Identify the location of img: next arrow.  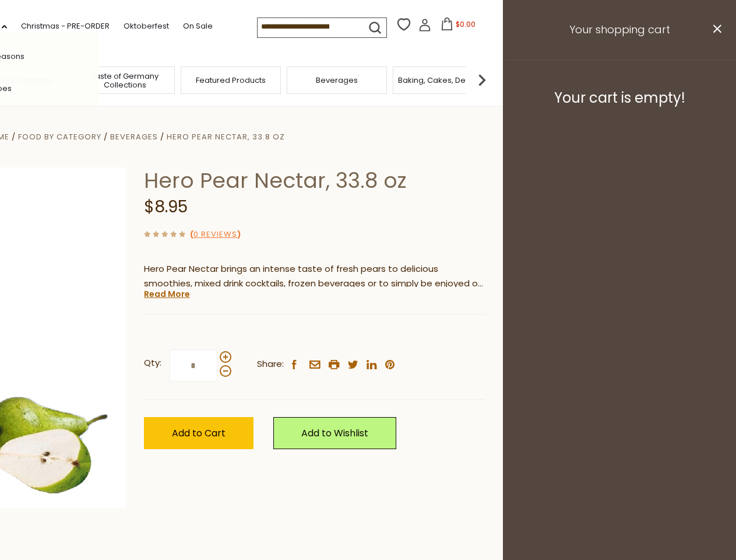
(482, 80).